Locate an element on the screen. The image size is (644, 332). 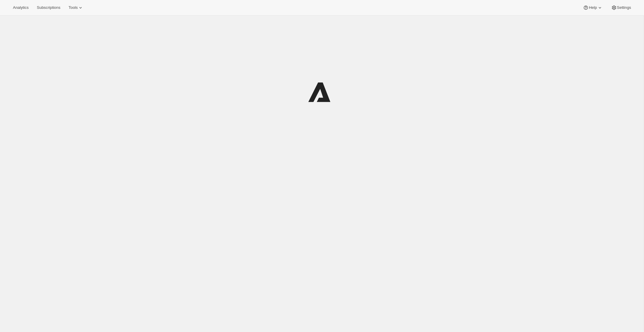
span: Help is located at coordinates (593, 7).